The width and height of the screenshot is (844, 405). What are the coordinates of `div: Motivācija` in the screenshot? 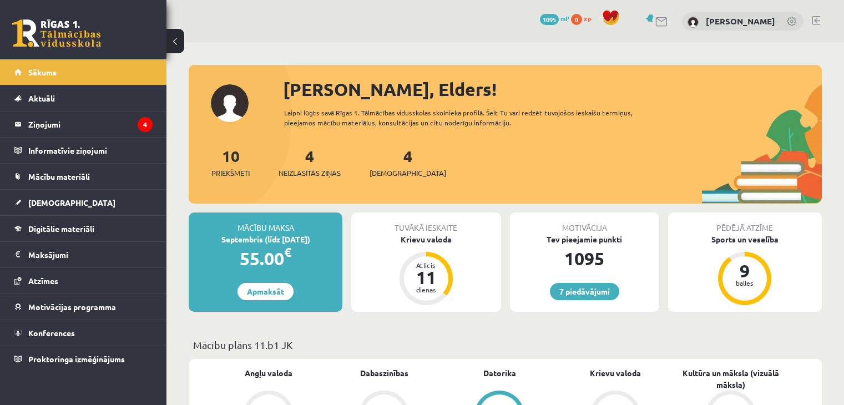 It's located at (584, 223).